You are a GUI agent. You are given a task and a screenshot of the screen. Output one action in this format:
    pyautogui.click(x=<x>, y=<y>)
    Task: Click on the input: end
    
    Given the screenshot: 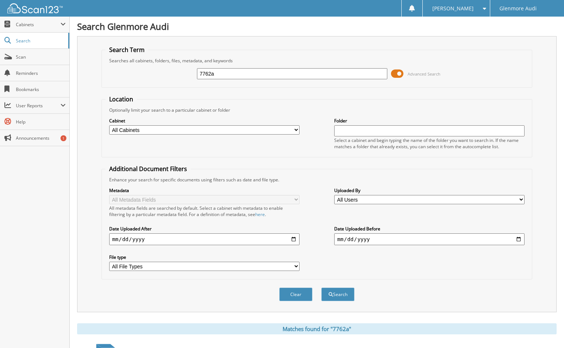 What is the action you would take?
    pyautogui.click(x=429, y=239)
    